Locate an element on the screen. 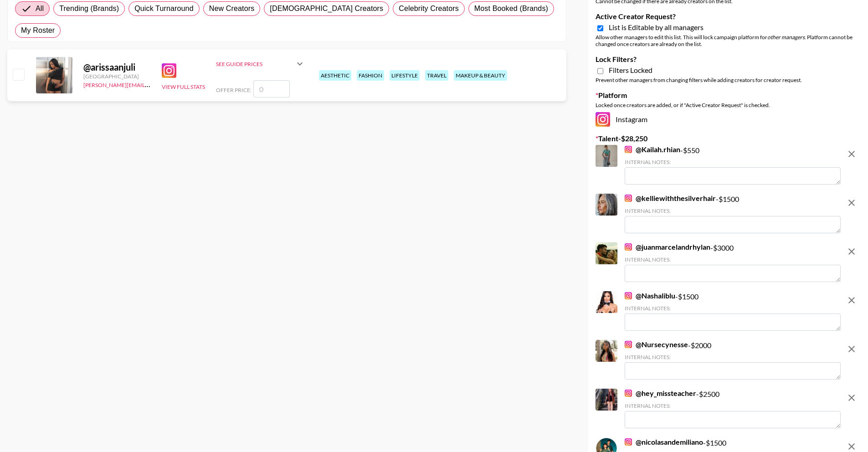 The image size is (868, 452). div: - $ 2500 is located at coordinates (733, 408).